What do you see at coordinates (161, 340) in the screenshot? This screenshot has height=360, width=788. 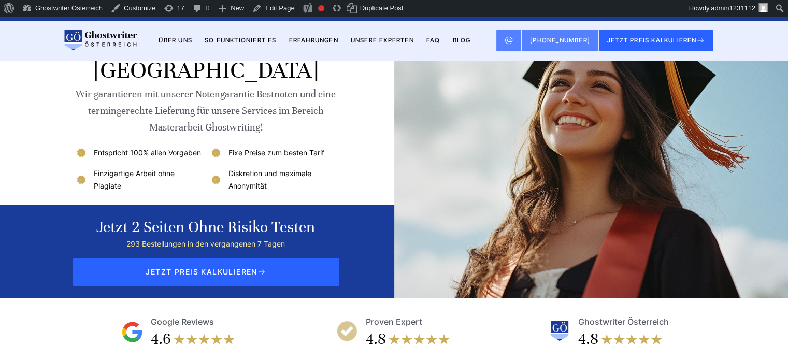 I see `div: 4.6` at bounding box center [161, 340].